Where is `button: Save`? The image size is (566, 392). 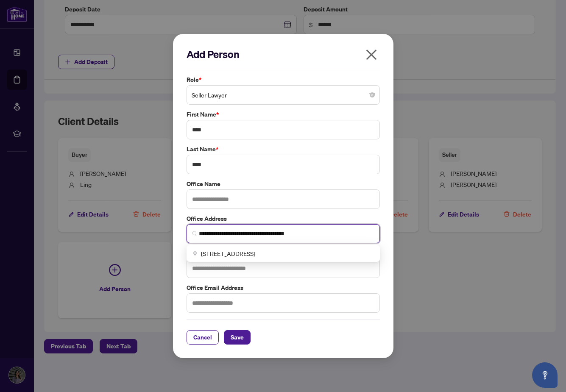 button: Save is located at coordinates (237, 337).